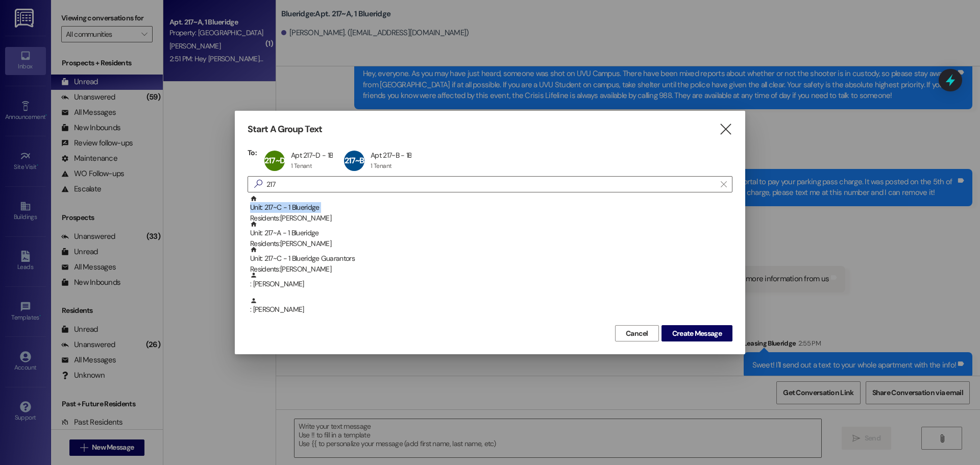  What do you see at coordinates (252, 153) in the screenshot?
I see `h3: To:` at bounding box center [252, 153].